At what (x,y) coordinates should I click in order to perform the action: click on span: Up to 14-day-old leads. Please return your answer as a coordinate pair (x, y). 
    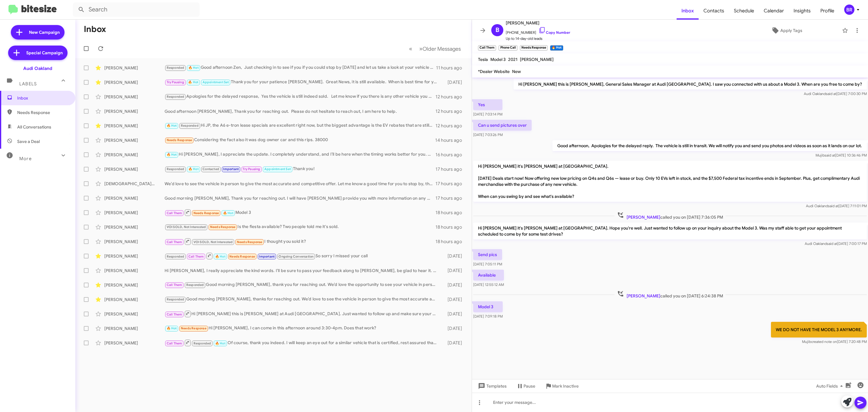
    Looking at the image, I should click on (538, 38).